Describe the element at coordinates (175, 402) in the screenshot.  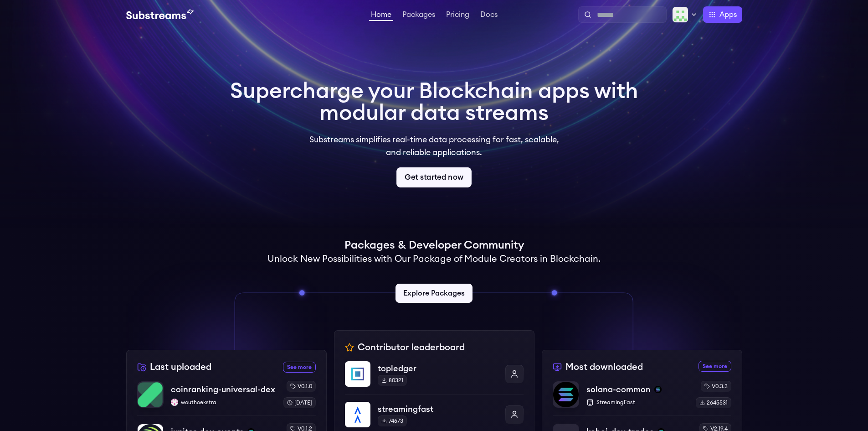
I see `img: wouthoekstra` at that location.